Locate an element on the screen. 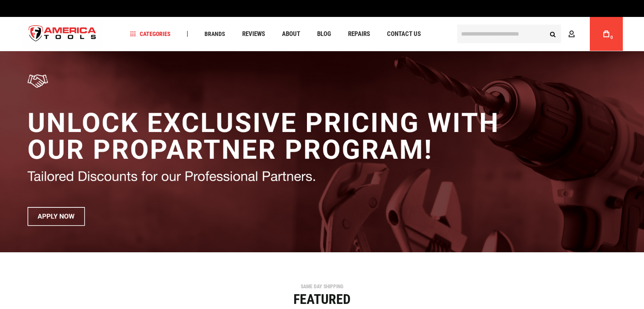 This screenshot has height=309, width=644. span: About is located at coordinates (291, 34).